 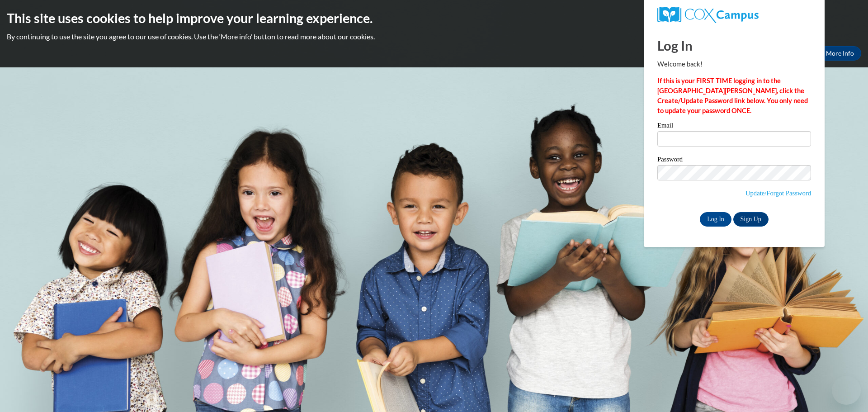 What do you see at coordinates (434, 18) in the screenshot?
I see `h2: This site uses cookies to help improve your learning experience.` at bounding box center [434, 18].